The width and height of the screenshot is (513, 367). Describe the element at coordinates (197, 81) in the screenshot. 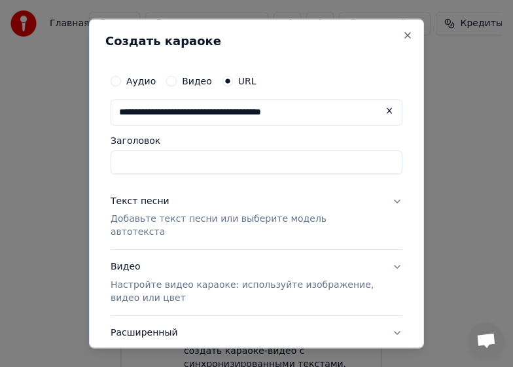

I see `label: Видео` at that location.